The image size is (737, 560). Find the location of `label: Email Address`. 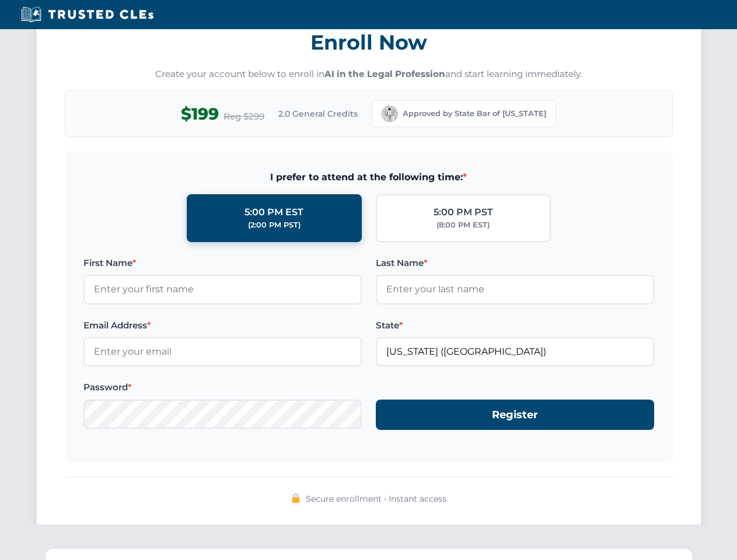

label: Email Address is located at coordinates (223, 326).